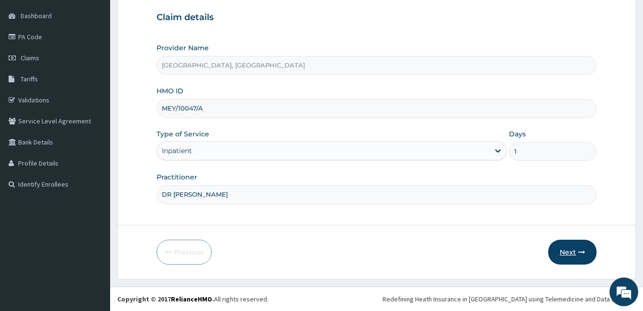 This screenshot has width=643, height=311. Describe the element at coordinates (170, 91) in the screenshot. I see `label: HMO ID` at that location.